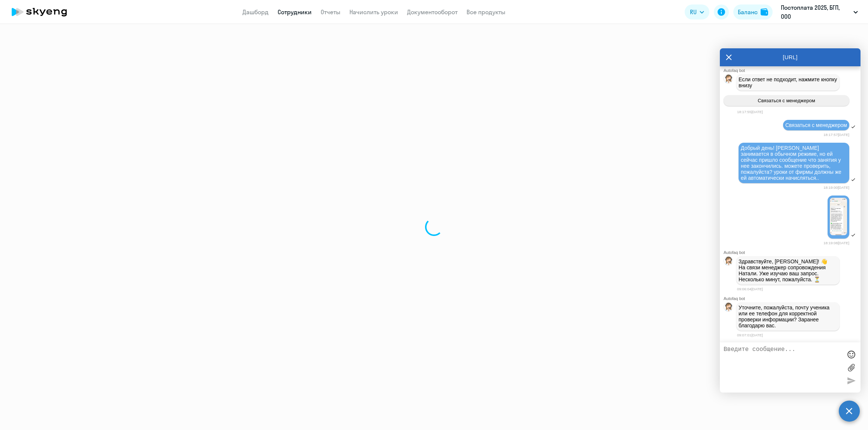 The width and height of the screenshot is (868, 430). I want to click on span: RU, so click(693, 12).